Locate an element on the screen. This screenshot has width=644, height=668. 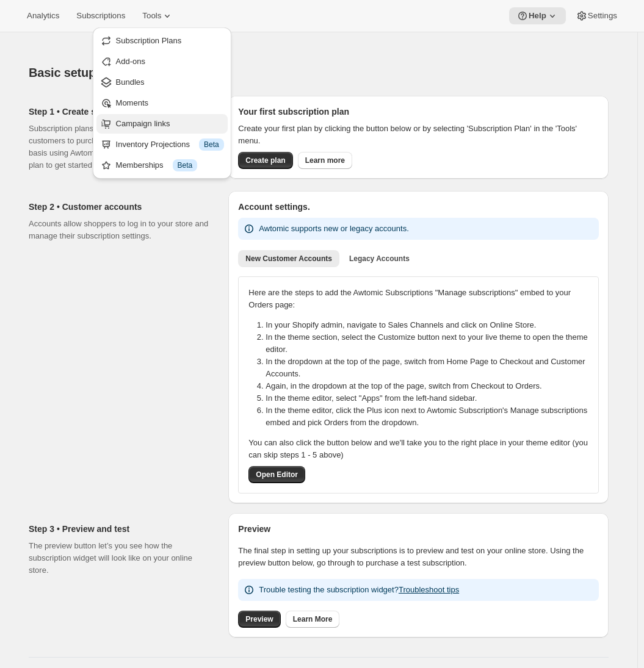
span: Settings is located at coordinates (603, 16).